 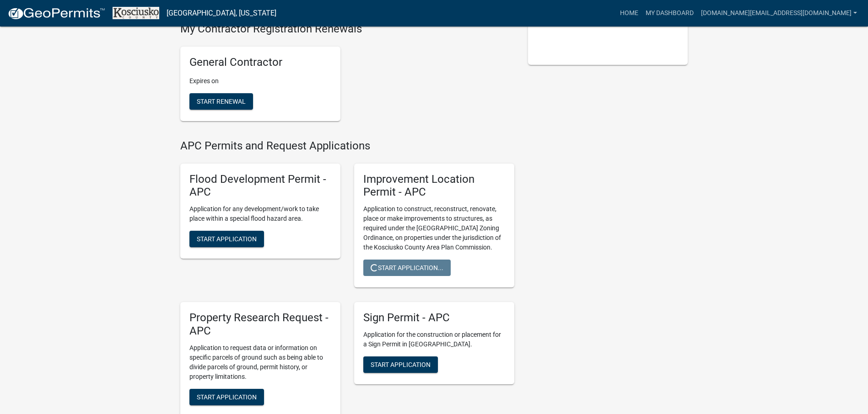 What do you see at coordinates (629, 13) in the screenshot?
I see `a: Home` at bounding box center [629, 13].